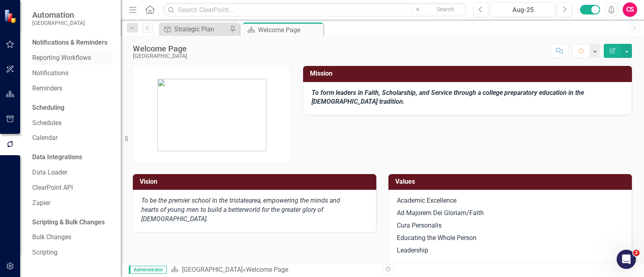 This screenshot has width=644, height=277. I want to click on div: Scripting & Bulk Changes, so click(68, 222).